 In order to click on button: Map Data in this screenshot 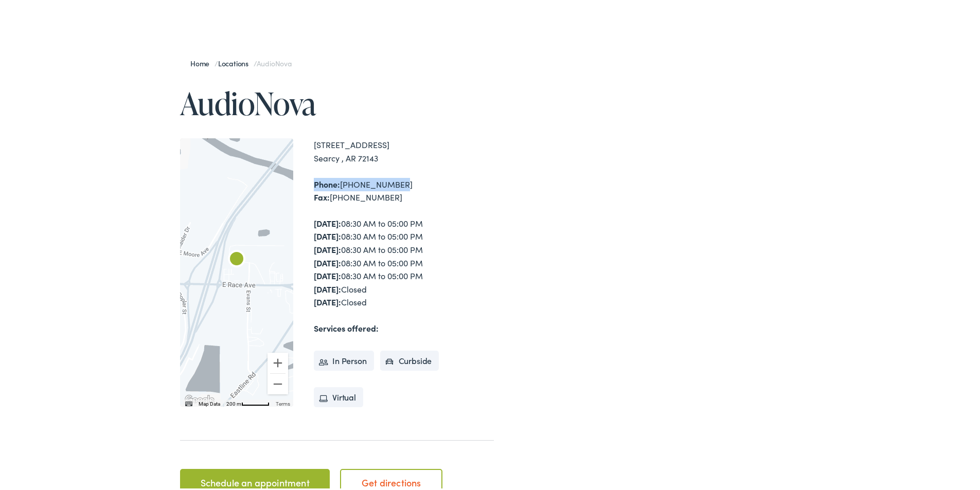, I will do `click(209, 402)`.